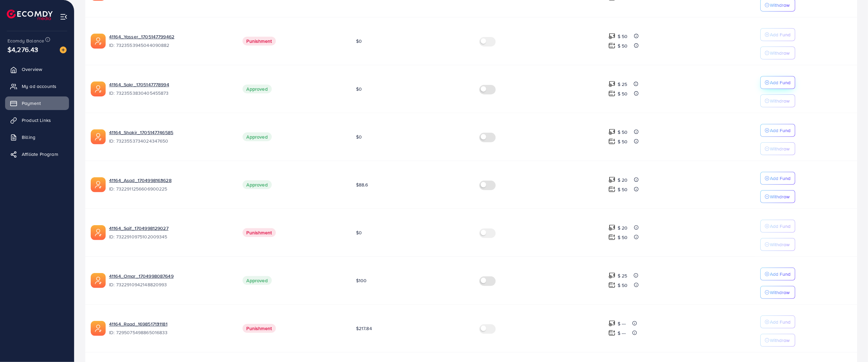  What do you see at coordinates (37, 86) in the screenshot?
I see `a: My ad accounts` at bounding box center [37, 86].